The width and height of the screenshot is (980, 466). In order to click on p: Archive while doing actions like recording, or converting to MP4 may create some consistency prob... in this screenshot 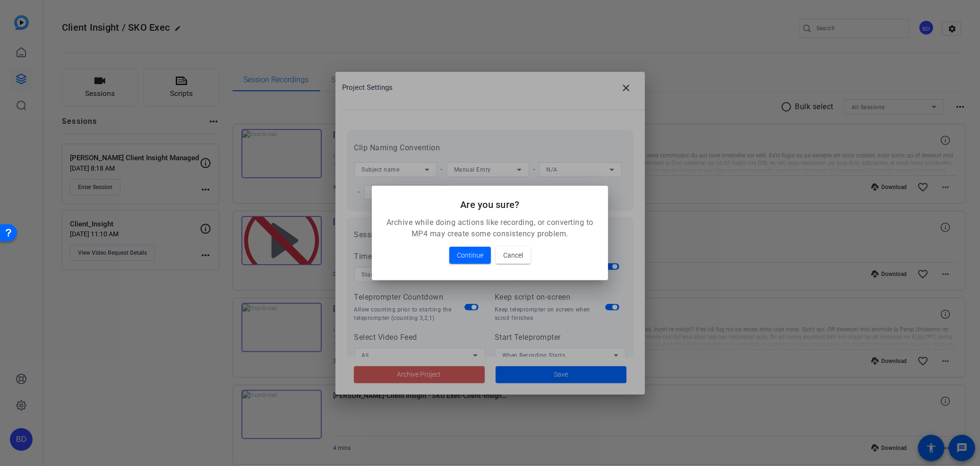, I will do `click(490, 228)`.